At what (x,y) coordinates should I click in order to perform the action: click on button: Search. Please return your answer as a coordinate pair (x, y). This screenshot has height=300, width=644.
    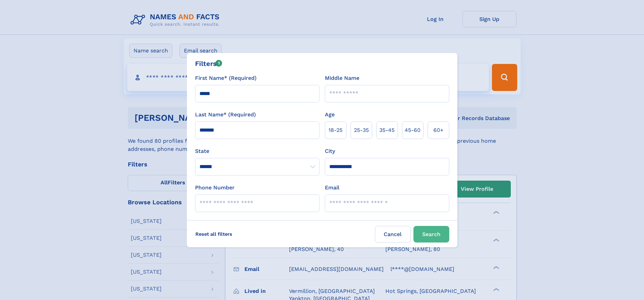
    Looking at the image, I should click on (431, 234).